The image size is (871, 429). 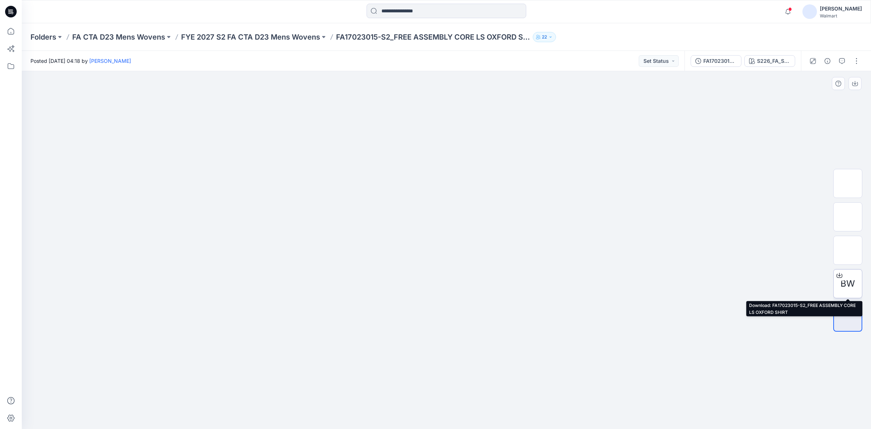 I want to click on img: avatar, so click(x=810, y=12).